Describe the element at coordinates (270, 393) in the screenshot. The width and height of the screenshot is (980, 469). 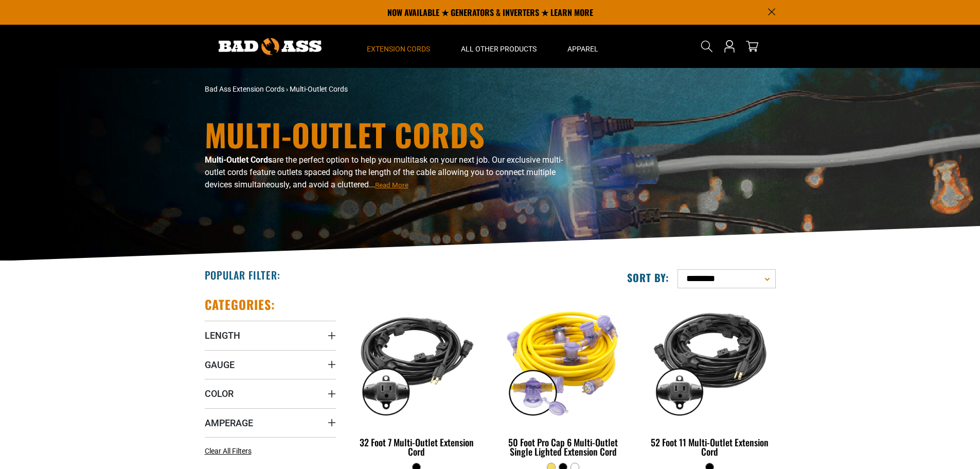
I see `summary: Color` at that location.